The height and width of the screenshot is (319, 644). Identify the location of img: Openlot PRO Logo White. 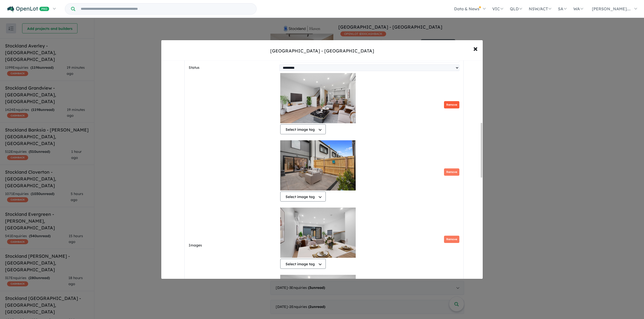
(28, 9).